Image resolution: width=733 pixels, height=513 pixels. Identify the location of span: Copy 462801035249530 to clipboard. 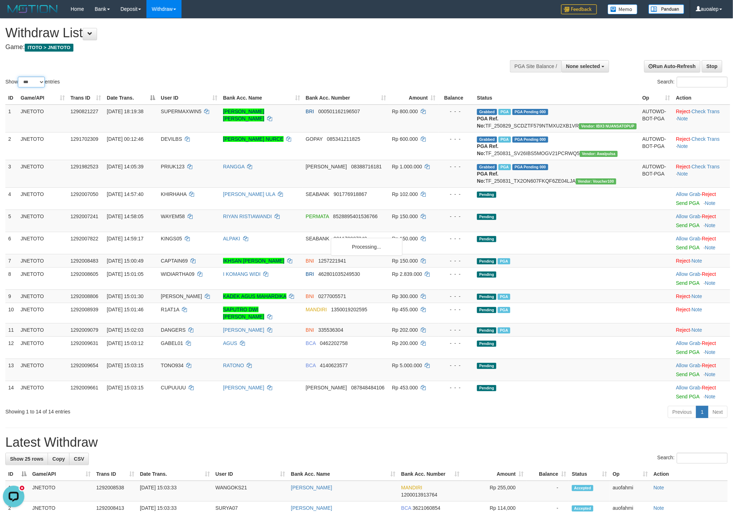
(339, 274).